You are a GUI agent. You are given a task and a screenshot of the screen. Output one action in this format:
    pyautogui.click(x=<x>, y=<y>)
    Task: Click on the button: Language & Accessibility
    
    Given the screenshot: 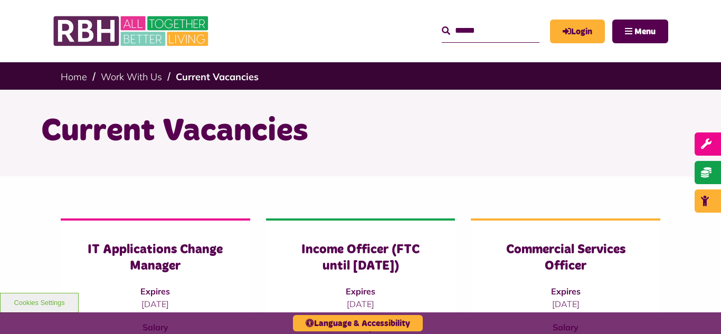 What is the action you would take?
    pyautogui.click(x=358, y=323)
    